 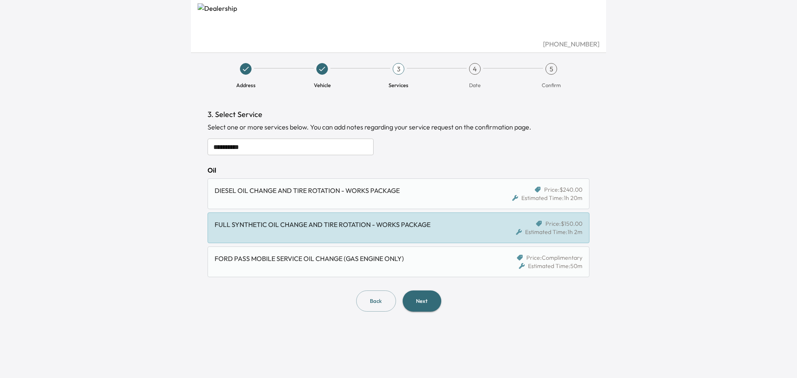 What do you see at coordinates (246, 85) in the screenshot?
I see `span: Address` at bounding box center [246, 85].